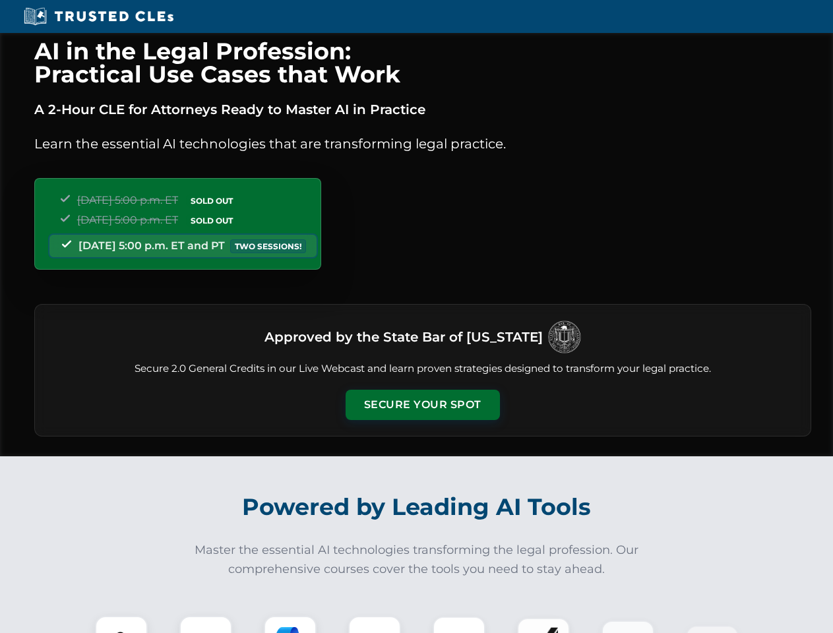 This screenshot has width=833, height=633. Describe the element at coordinates (423, 109) in the screenshot. I see `p: A 2-Hour CLE for Attorneys Ready to Master AI in Practice` at that location.